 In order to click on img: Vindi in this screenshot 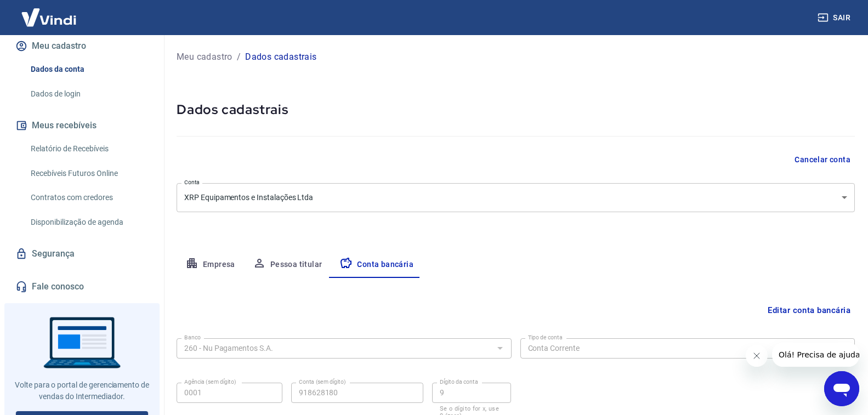, I will do `click(49, 17)`.